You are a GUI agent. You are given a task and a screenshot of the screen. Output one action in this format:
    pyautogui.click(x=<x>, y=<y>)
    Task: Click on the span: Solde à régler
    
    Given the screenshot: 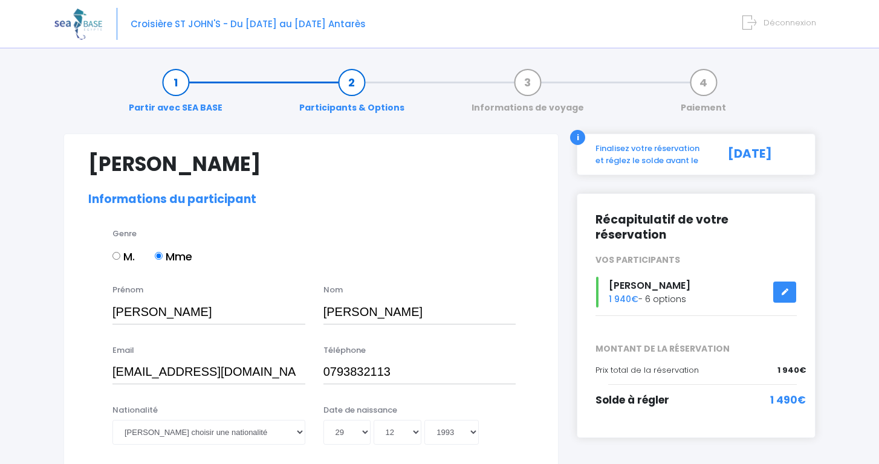 What is the action you would take?
    pyautogui.click(x=632, y=400)
    